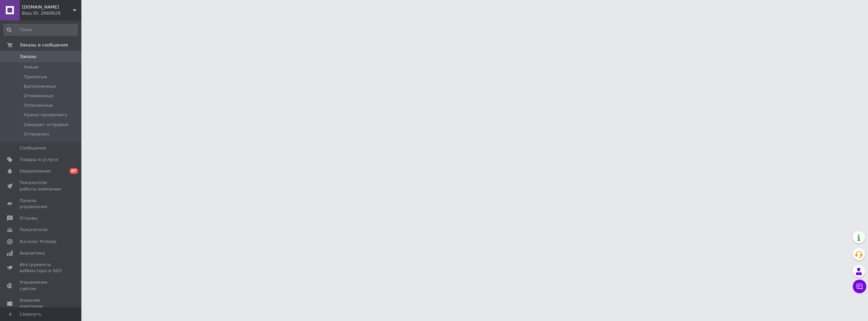 Image resolution: width=868 pixels, height=321 pixels. Describe the element at coordinates (52, 13) in the screenshot. I see `div: Ваш ID: 2660628` at that location.